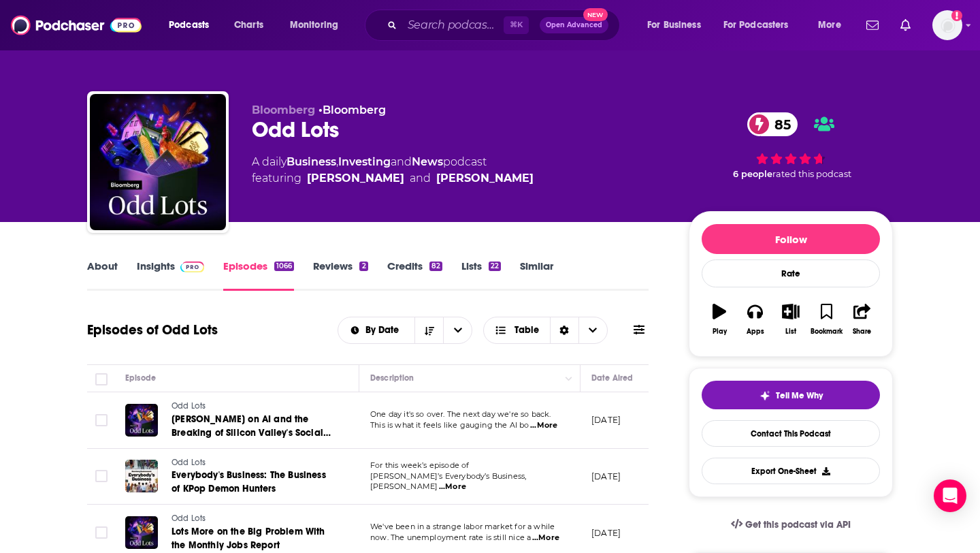 Image resolution: width=980 pixels, height=553 pixels. What do you see at coordinates (460, 414) in the screenshot?
I see `span: One day it's so over. The next day we're so back.` at bounding box center [460, 414].